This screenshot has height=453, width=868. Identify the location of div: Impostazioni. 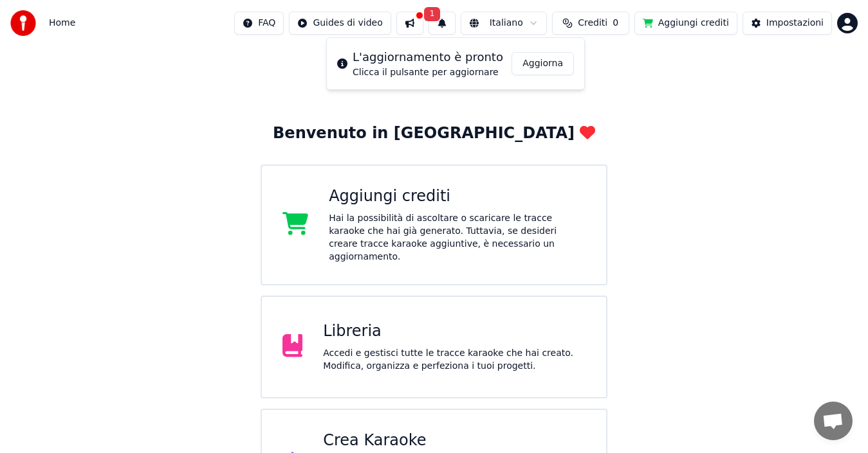
(795, 23).